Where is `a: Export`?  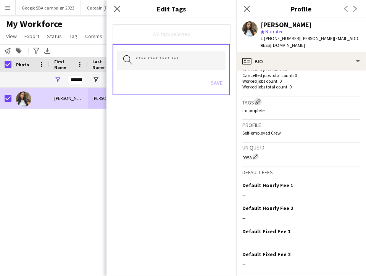
a: Export is located at coordinates (32, 36).